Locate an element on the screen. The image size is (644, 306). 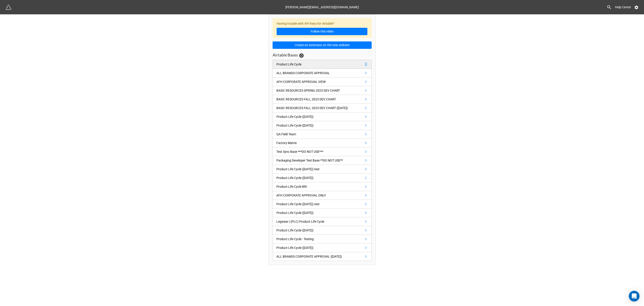
div: Product Life Cycle BRI is located at coordinates (292, 187).